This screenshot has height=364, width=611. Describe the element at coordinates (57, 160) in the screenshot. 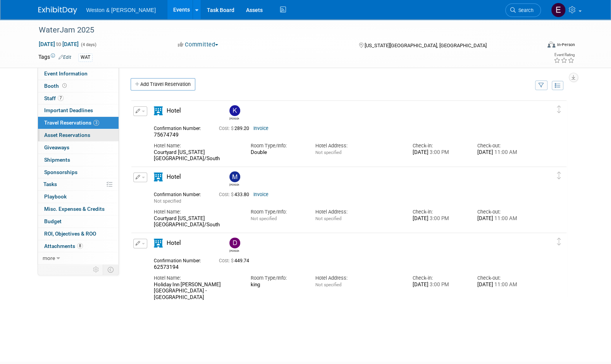

I see `span: Shipments` at that location.